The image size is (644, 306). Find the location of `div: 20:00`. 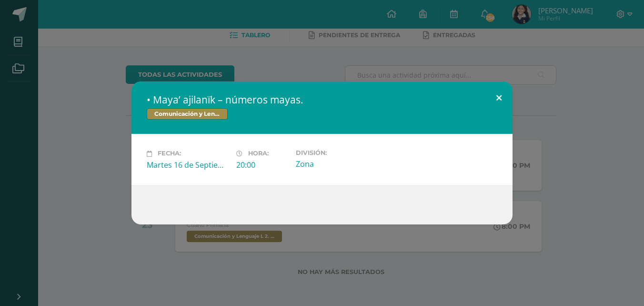

div: 20:00 is located at coordinates (262, 165).